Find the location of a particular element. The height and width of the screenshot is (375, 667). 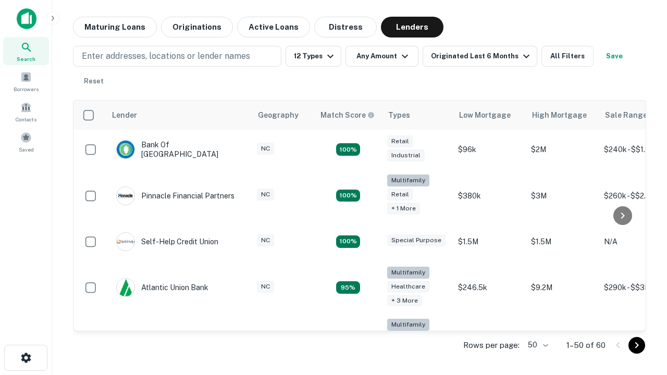

div: Atlantic Union Bank is located at coordinates (162, 288).